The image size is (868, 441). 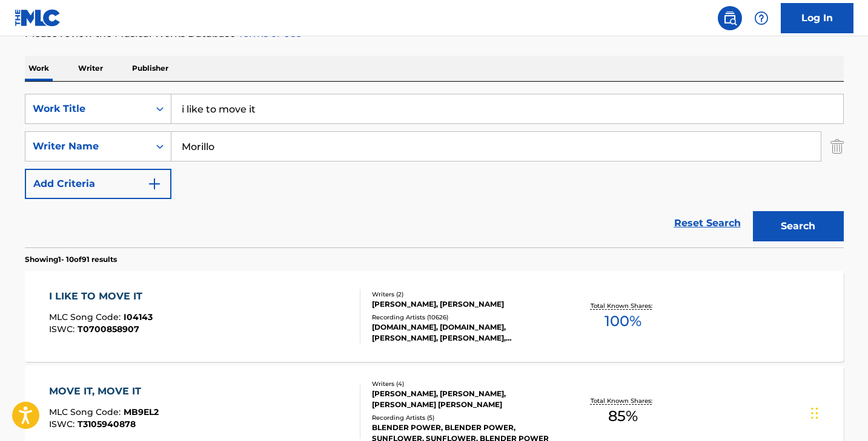 I want to click on div: Writers ( 4 ), so click(x=464, y=384).